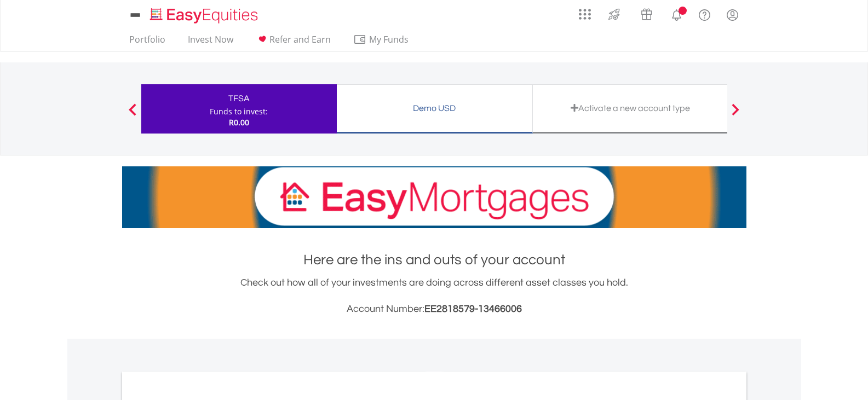  Describe the element at coordinates (473, 309) in the screenshot. I see `span: EE2818579-13466006` at that location.